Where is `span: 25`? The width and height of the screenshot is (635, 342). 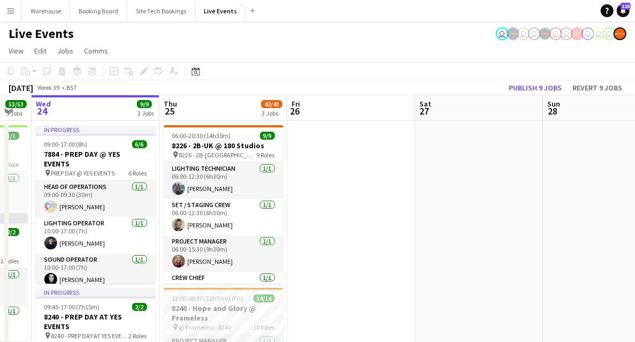 span: 25 is located at coordinates (170, 111).